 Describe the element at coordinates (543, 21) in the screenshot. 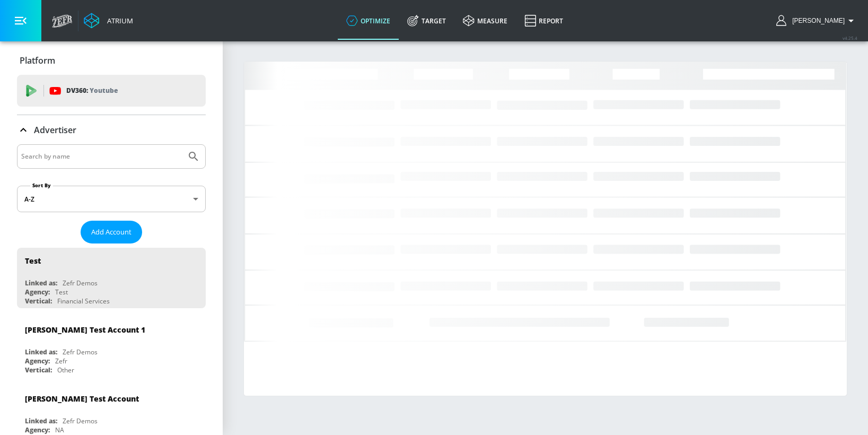

I see `a: Report` at that location.